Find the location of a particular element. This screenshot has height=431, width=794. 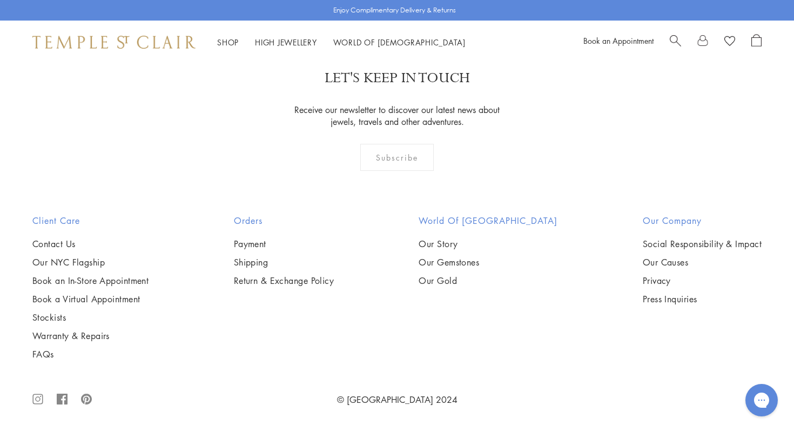

a: ShopShop is located at coordinates (228, 42).